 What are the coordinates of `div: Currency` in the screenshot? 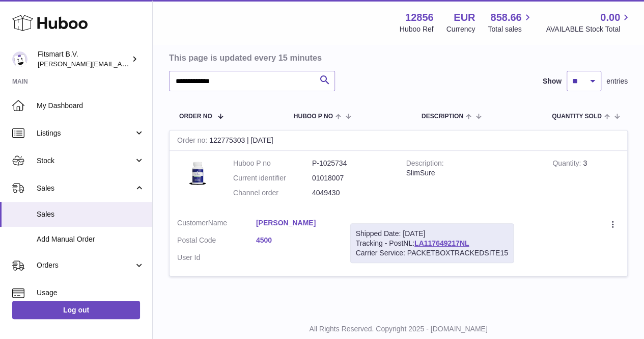 It's located at (461, 29).